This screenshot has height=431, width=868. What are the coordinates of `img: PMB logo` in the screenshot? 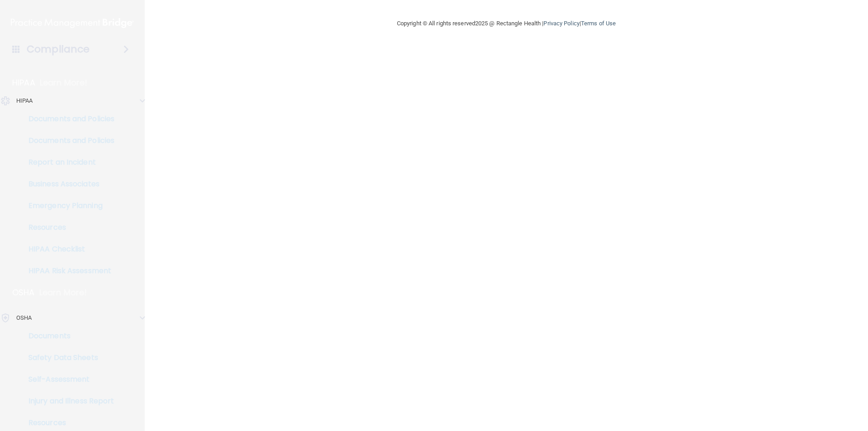 It's located at (72, 23).